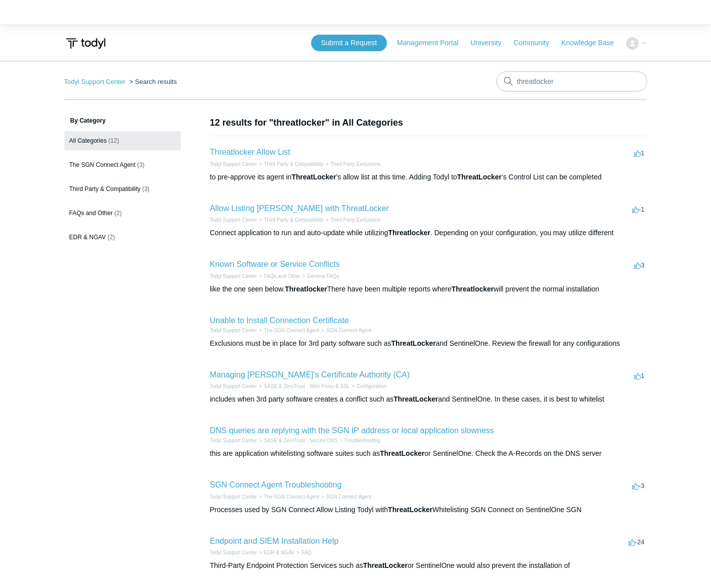  Describe the element at coordinates (87, 238) in the screenshot. I see `span: EDR & NGAV` at that location.